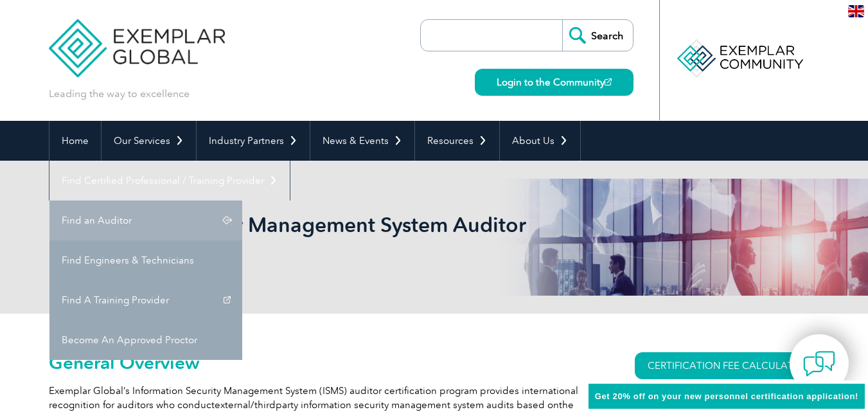 The image size is (868, 412). What do you see at coordinates (417, 405) in the screenshot?
I see `span: party information security management system audits based on` at bounding box center [417, 405].